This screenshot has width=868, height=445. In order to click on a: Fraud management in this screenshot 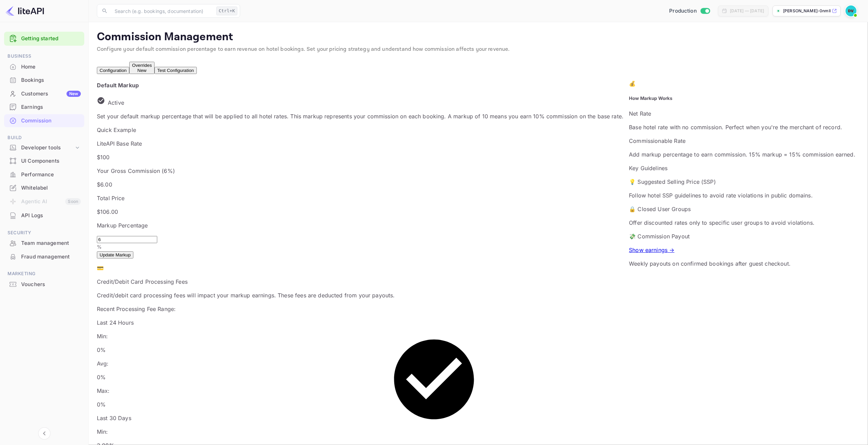, I will do `click(44, 256)`.